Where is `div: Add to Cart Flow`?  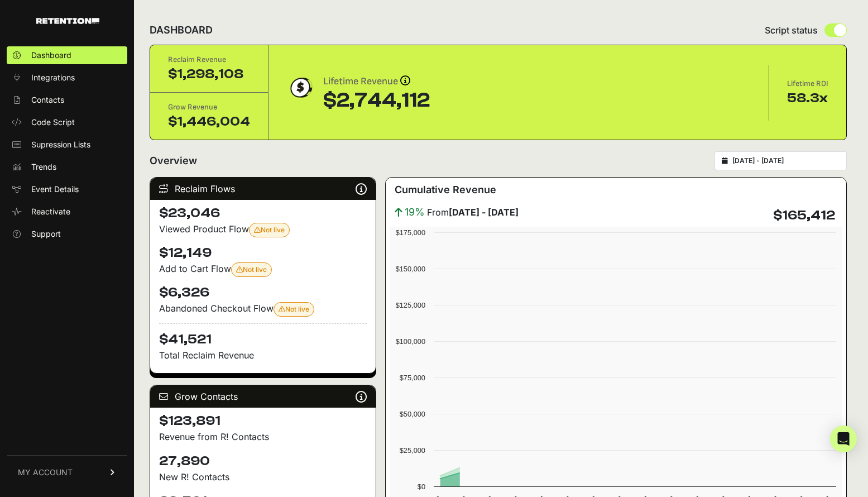
div: Add to Cart Flow is located at coordinates (263, 269).